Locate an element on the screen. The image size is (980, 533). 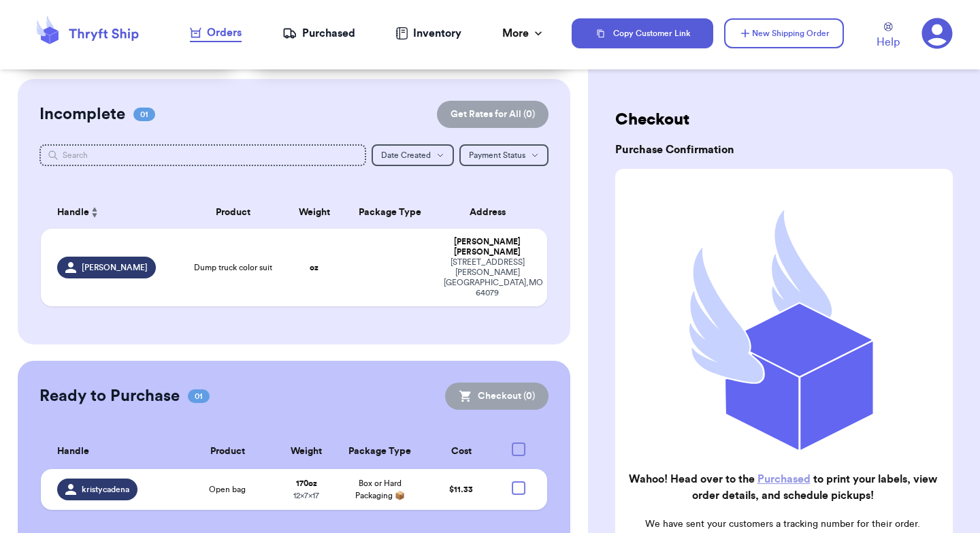
a: Inventory is located at coordinates (428, 33).